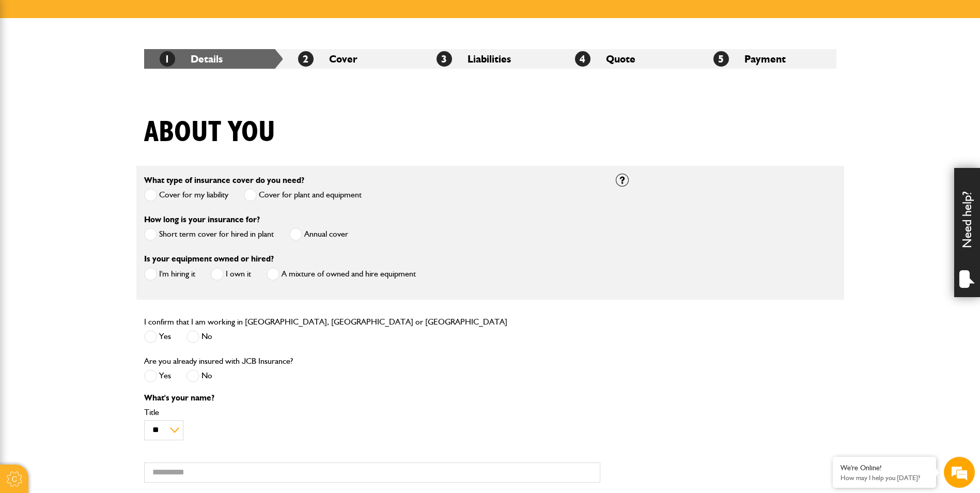 The image size is (980, 493). I want to click on label: Is your equipment owned or hired?, so click(209, 259).